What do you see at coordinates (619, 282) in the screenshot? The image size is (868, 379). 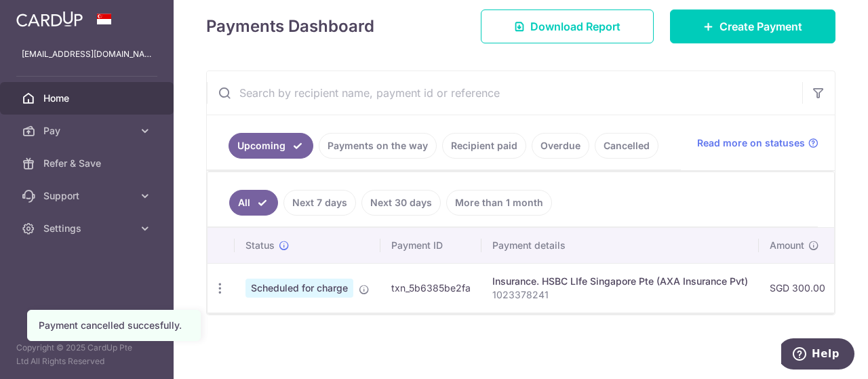 I see `div: Insurance. HSBC LIfe Singapore Pte (AXA Insurance Pvt)` at bounding box center [619, 282].